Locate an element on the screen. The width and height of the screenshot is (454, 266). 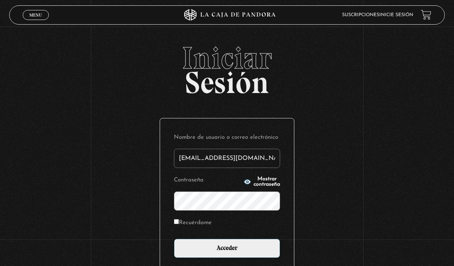
h2: Sesión is located at coordinates (227, 67).